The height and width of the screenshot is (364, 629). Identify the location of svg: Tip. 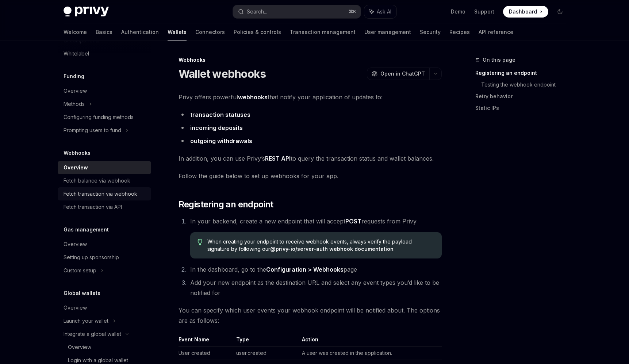
(200, 242).